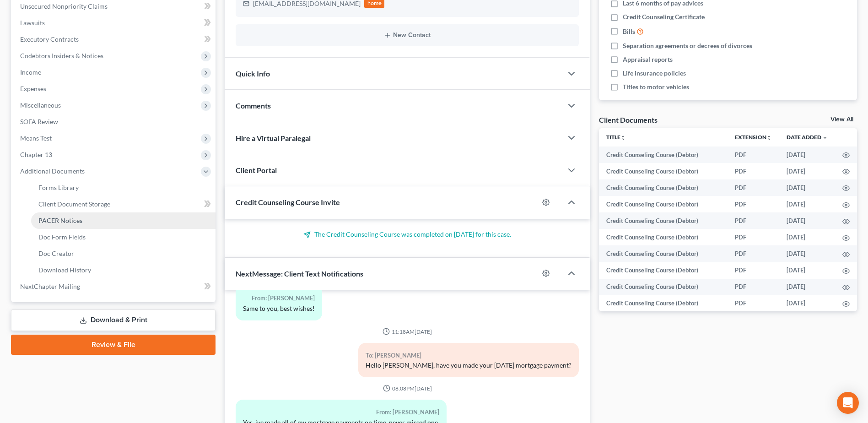 The image size is (868, 423). I want to click on span: Executory Contracts, so click(50, 39).